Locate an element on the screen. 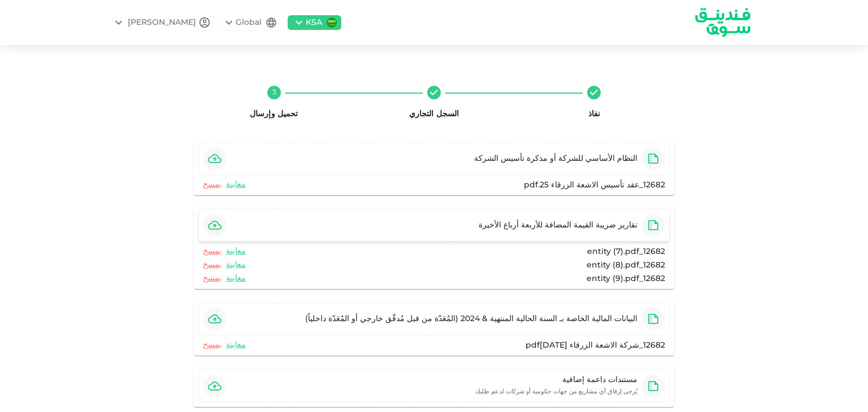 This screenshot has width=868, height=412. div: 12682_عقد تأسيس الاشعة الزرقاء 25.pdf is located at coordinates (594, 185).